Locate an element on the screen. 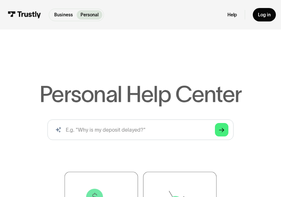 The width and height of the screenshot is (281, 197). p: Personal is located at coordinates (89, 15).